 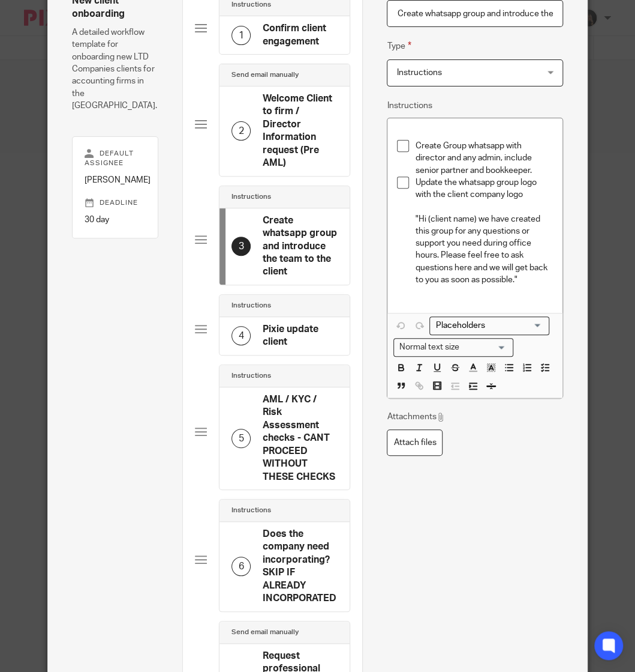 What do you see at coordinates (300, 35) in the screenshot?
I see `h4: Confirm client engagement` at bounding box center [300, 35].